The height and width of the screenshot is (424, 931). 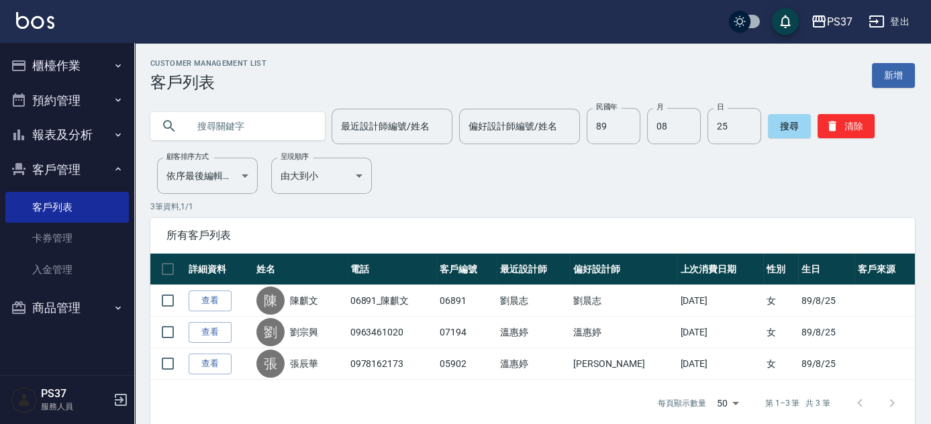 What do you see at coordinates (466, 364) in the screenshot?
I see `td: 05902` at bounding box center [466, 364].